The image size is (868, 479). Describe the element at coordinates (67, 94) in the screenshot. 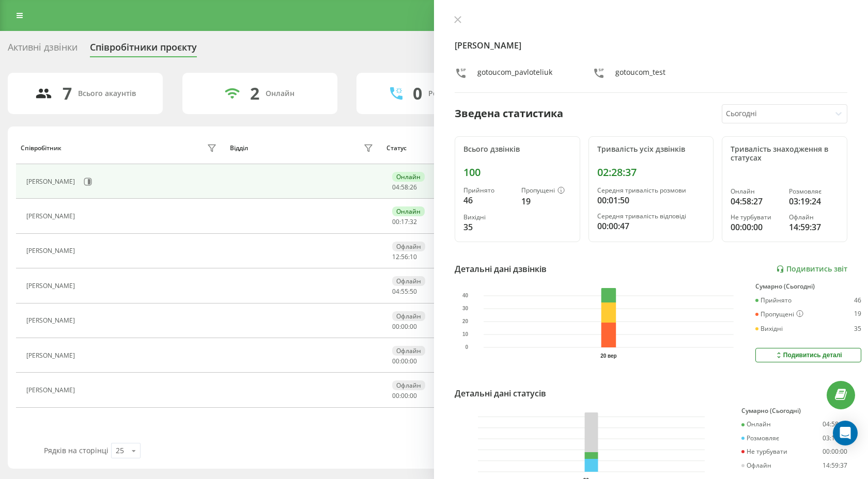

I see `div: 7` at that location.